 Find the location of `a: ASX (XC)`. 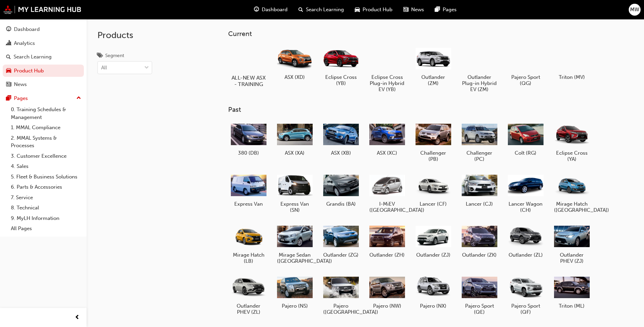

a: ASX (XC) is located at coordinates (387, 139).